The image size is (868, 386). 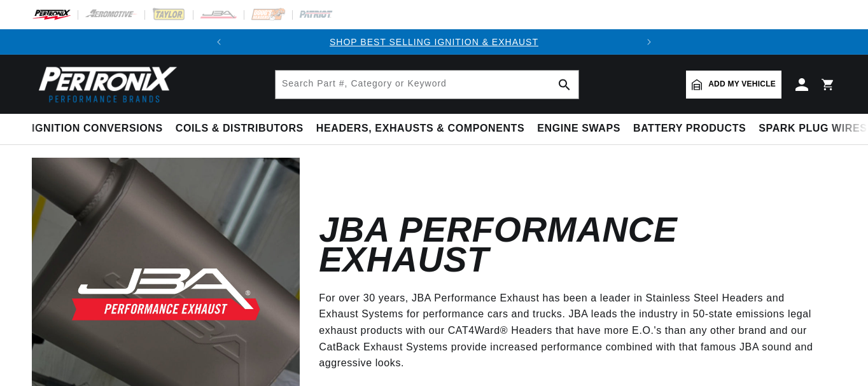 What do you see at coordinates (100, 128) in the screenshot?
I see `summary: Ignition Conversions` at bounding box center [100, 128].